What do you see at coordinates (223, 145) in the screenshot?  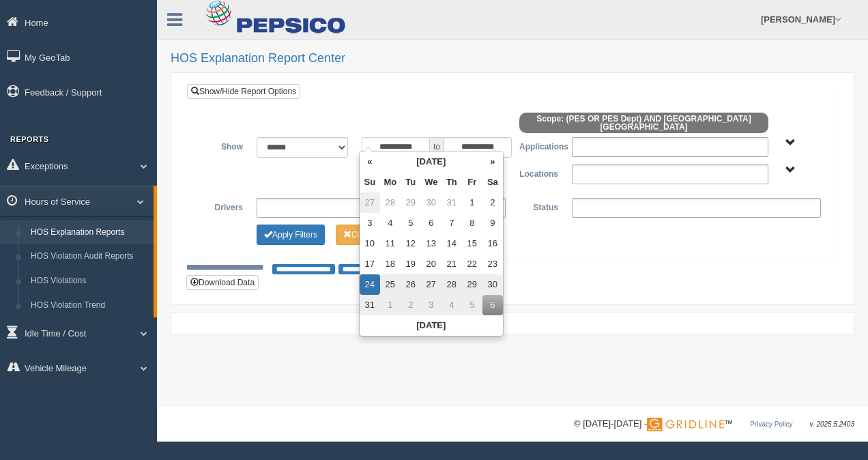 I see `label: Show` at bounding box center [223, 145].